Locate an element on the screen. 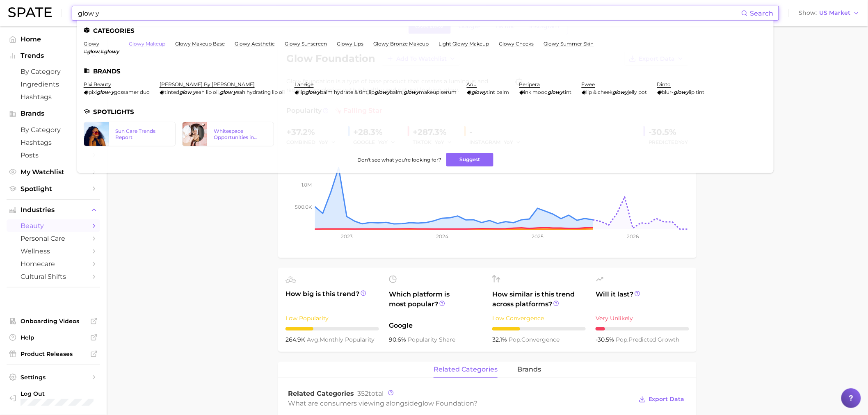  a: homecare is located at coordinates (54, 263).